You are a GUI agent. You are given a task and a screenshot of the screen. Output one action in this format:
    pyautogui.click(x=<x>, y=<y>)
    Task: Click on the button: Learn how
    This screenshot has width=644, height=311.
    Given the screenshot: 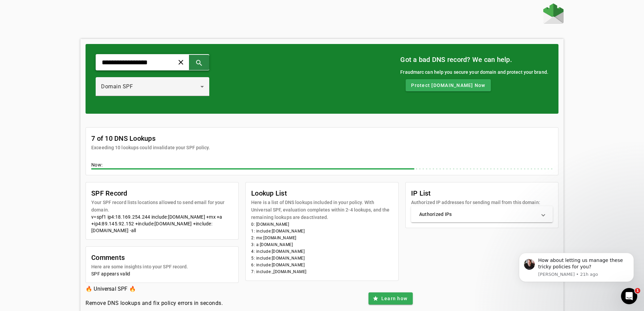 What is the action you would take?
    pyautogui.click(x=391, y=298)
    